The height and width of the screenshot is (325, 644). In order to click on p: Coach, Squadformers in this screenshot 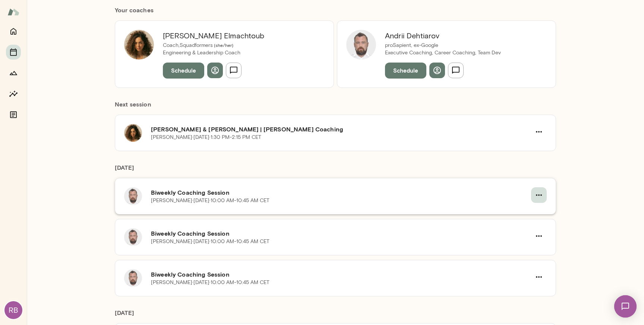, I will do `click(214, 46)`.